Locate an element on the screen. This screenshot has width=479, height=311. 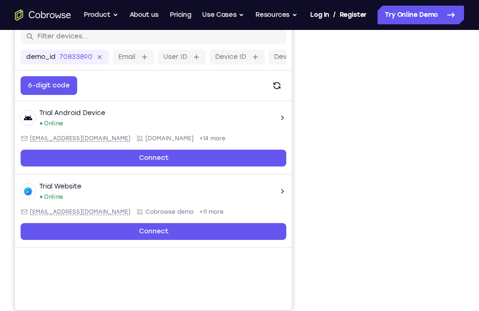
label: Email is located at coordinates (112, 60).